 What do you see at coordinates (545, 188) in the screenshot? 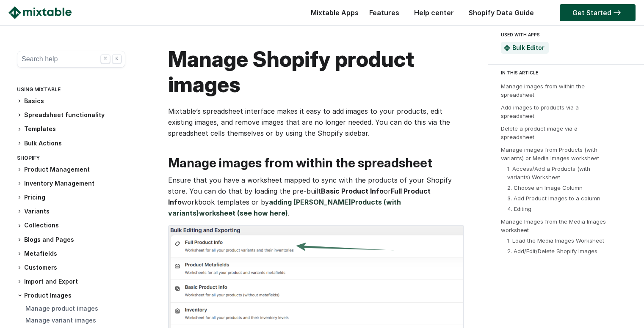
I see `a: 2. Choose an Image Column` at bounding box center [545, 188].